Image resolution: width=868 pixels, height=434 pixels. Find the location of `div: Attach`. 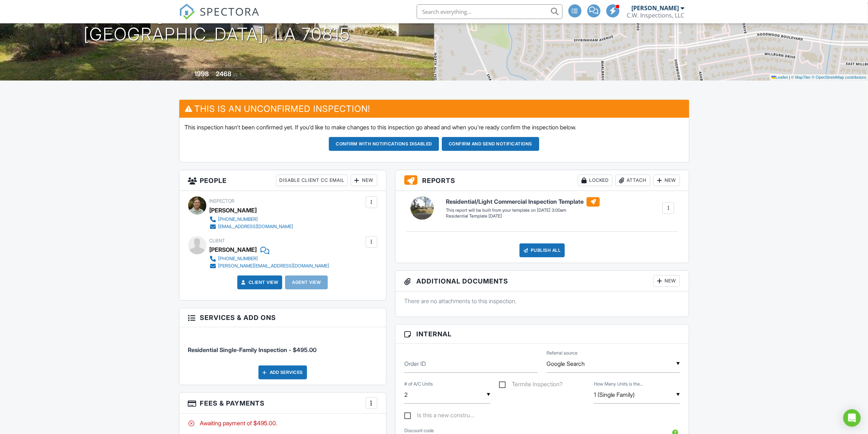

div: Attach is located at coordinates (633, 180).